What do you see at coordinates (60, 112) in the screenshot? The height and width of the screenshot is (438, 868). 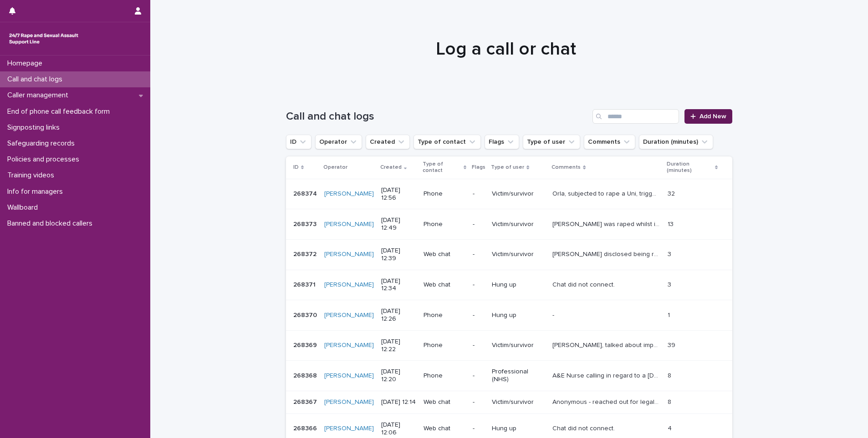 I see `p: End of phone call feedback form` at bounding box center [60, 112].